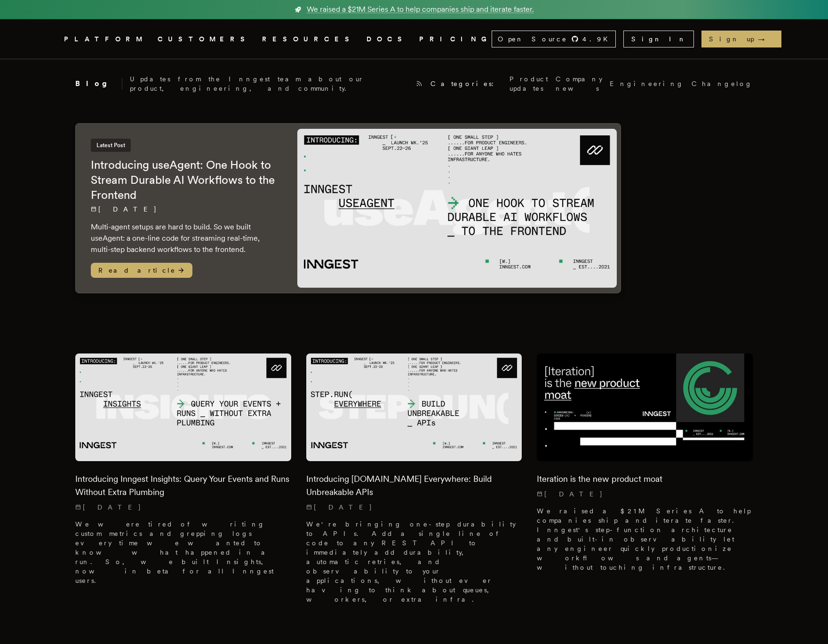  I want to click on span: RESOURCES, so click(309, 39).